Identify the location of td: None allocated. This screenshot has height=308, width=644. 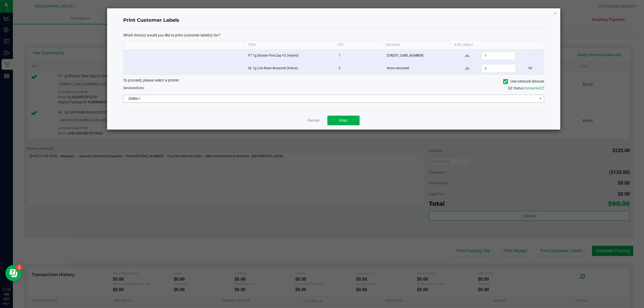
(418, 68).